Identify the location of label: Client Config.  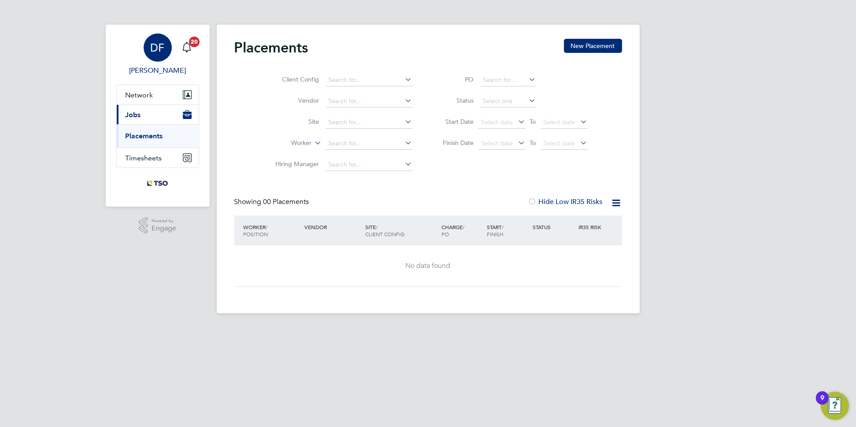
(294, 79).